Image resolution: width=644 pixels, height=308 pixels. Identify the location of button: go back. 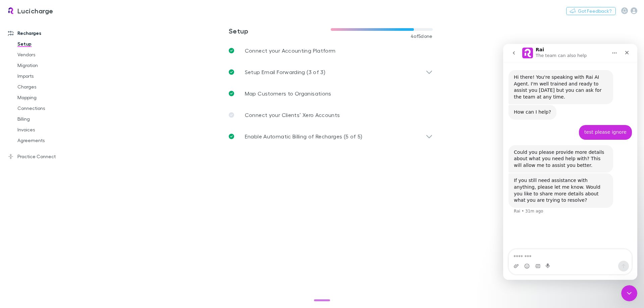
(11, 9).